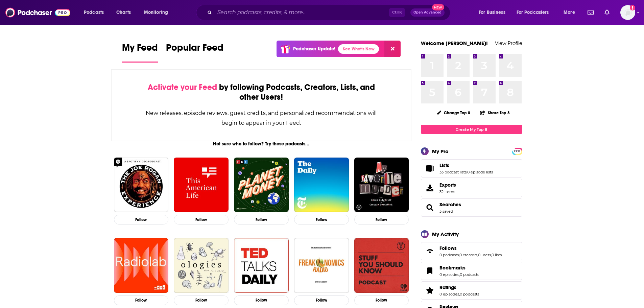 The image size is (644, 308). What do you see at coordinates (322, 266) in the screenshot?
I see `a: Freakonomics Radio` at bounding box center [322, 266].